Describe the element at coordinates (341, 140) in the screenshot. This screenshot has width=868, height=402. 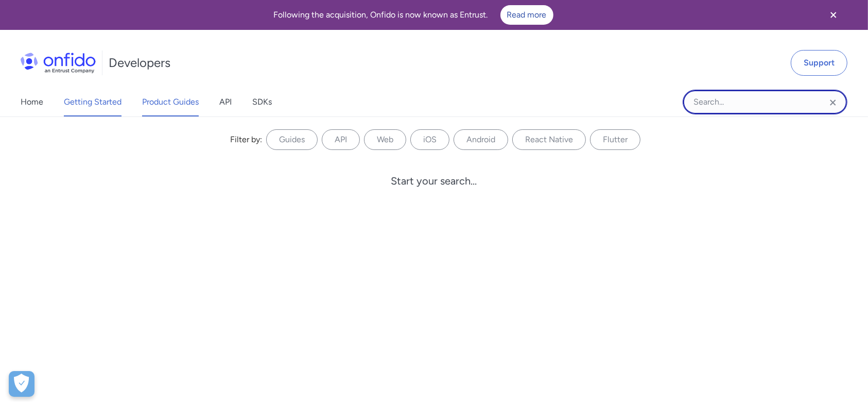
I see `label: API` at that location.